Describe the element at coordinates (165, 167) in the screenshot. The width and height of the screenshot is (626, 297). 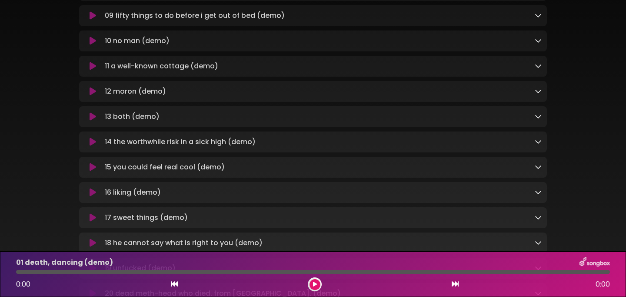
I see `p: 15 you could feel real cool (demo)` at that location.